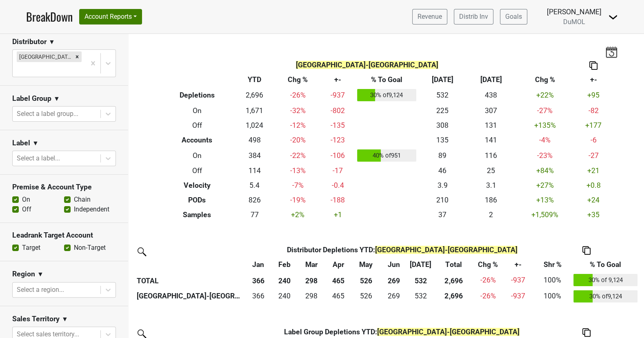 The image size is (644, 338). I want to click on th: +-: activate to sort column ascending, so click(518, 264).